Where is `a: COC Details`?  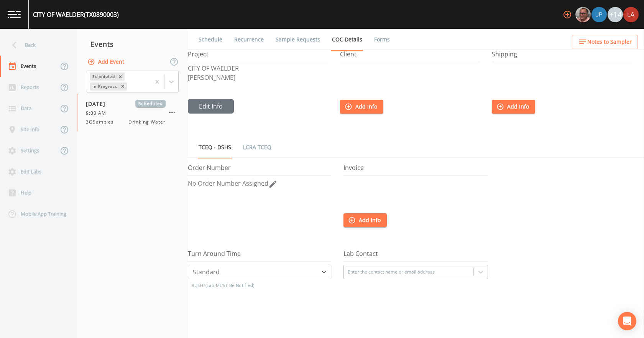
a: COC Details is located at coordinates (347, 40).